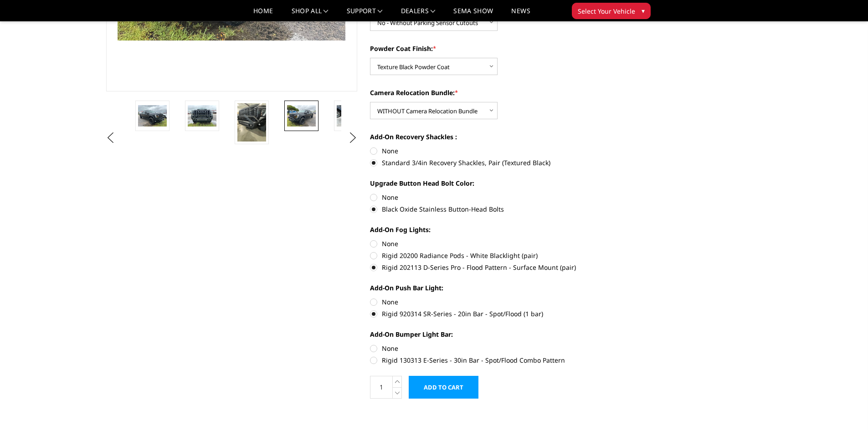 The height and width of the screenshot is (430, 868). What do you see at coordinates (310, 14) in the screenshot?
I see `a: shop all` at bounding box center [310, 14].